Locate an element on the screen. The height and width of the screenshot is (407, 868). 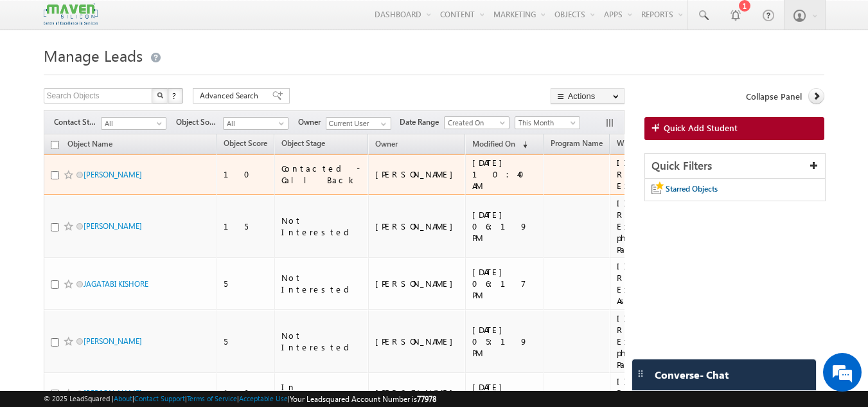
img: Search is located at coordinates (160, 95).